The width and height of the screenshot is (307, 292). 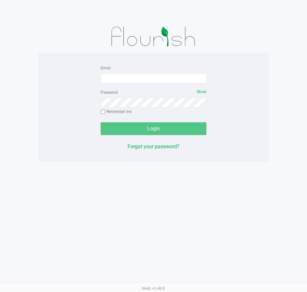 What do you see at coordinates (105, 68) in the screenshot?
I see `label: Email` at bounding box center [105, 68].